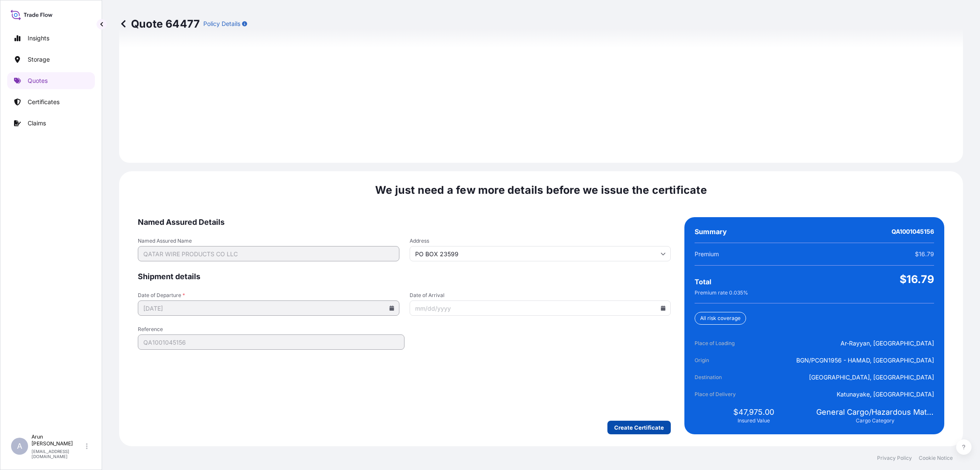 This screenshot has width=980, height=470. What do you see at coordinates (639, 428) in the screenshot?
I see `button: Create Certificate` at bounding box center [639, 428].